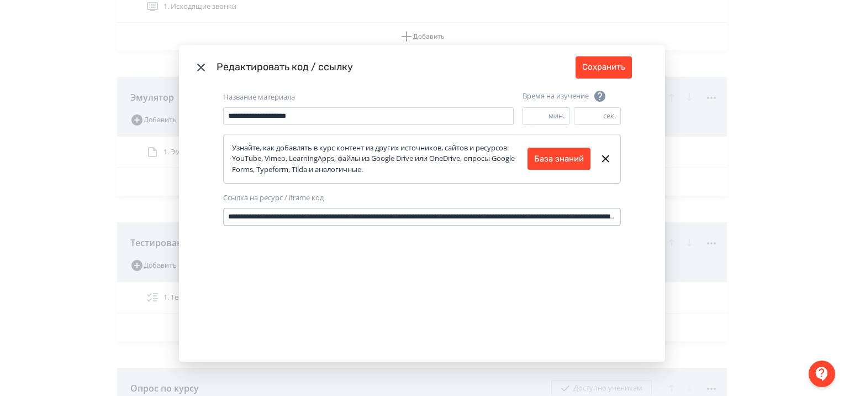  I want to click on div: Узнайте, как добавлять в курс контент из других источников, сайтов и ресурсов: YouTube, Vimeo, Le..., so click(380, 159).